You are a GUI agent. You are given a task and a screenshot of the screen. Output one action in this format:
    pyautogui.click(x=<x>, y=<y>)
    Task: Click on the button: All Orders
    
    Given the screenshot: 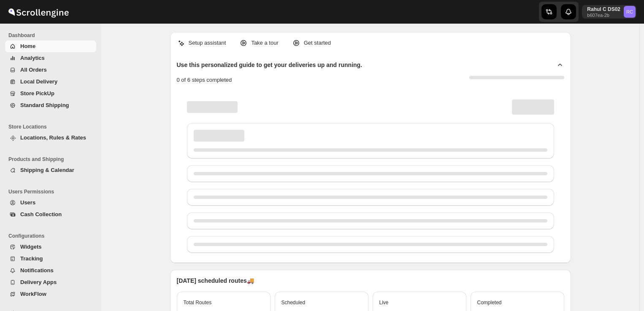 What is the action you would take?
    pyautogui.click(x=51, y=70)
    